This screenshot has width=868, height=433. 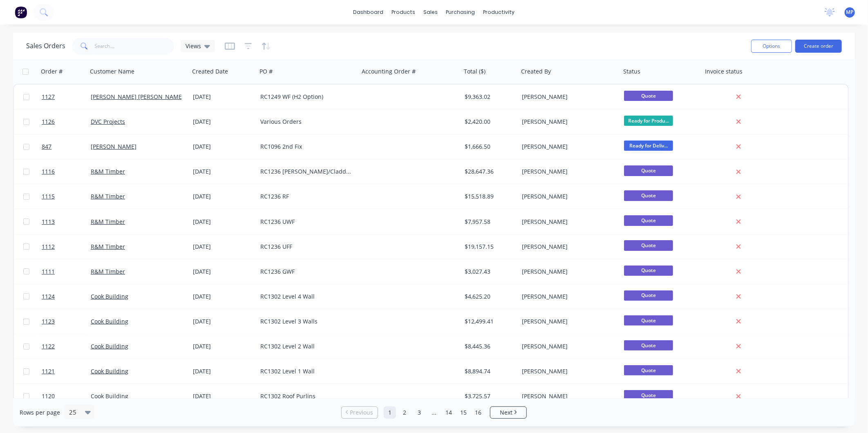 What do you see at coordinates (306, 321) in the screenshot?
I see `div: RC1302 Level 3 Walls` at bounding box center [306, 321].